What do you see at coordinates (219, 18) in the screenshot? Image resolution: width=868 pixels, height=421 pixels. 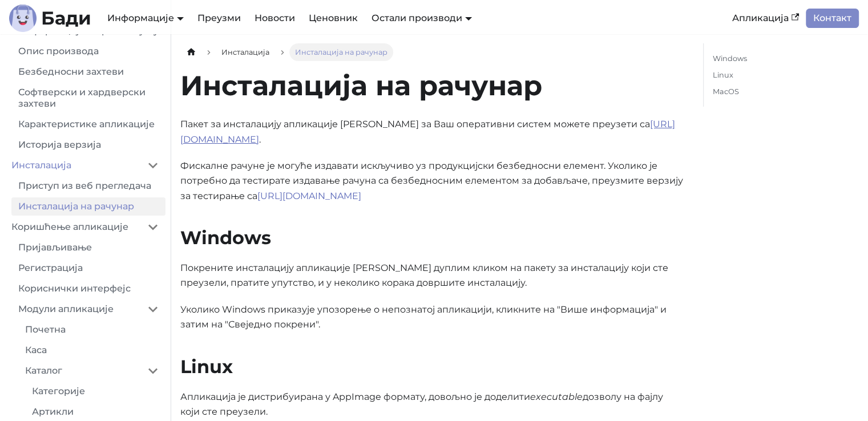 I see `a: Преузми` at bounding box center [219, 18].